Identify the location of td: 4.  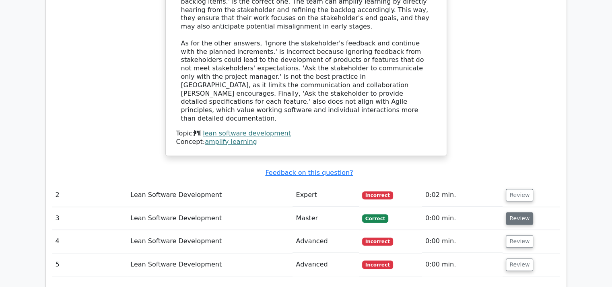
(90, 241).